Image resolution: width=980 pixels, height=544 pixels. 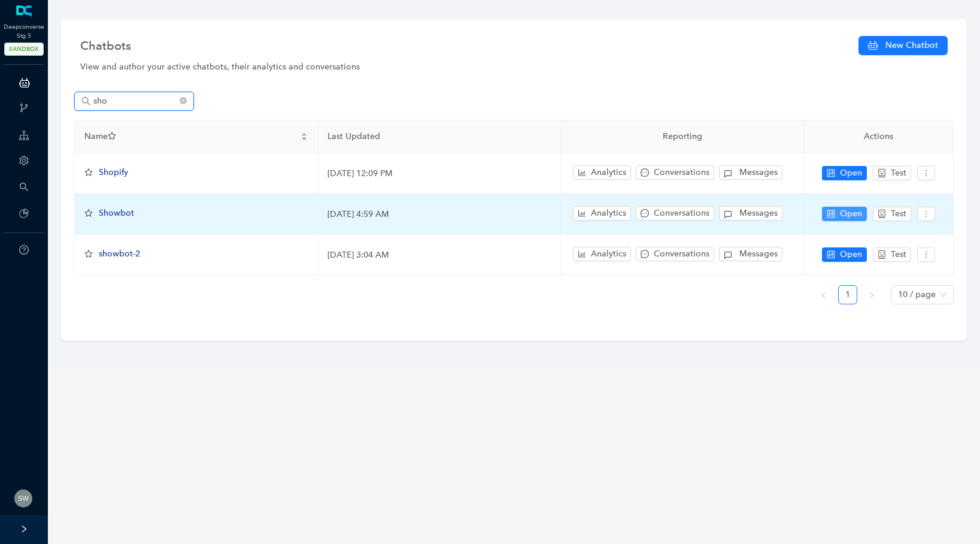 What do you see at coordinates (879, 137) in the screenshot?
I see `th: Actions` at bounding box center [879, 137].